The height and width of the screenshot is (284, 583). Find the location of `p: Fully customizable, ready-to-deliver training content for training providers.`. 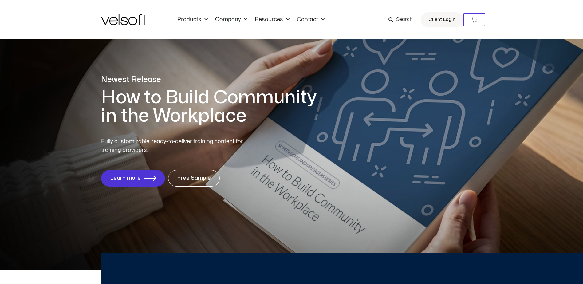

p: Fully customizable, ready-to-deliver training content for training providers. is located at coordinates (178, 146).